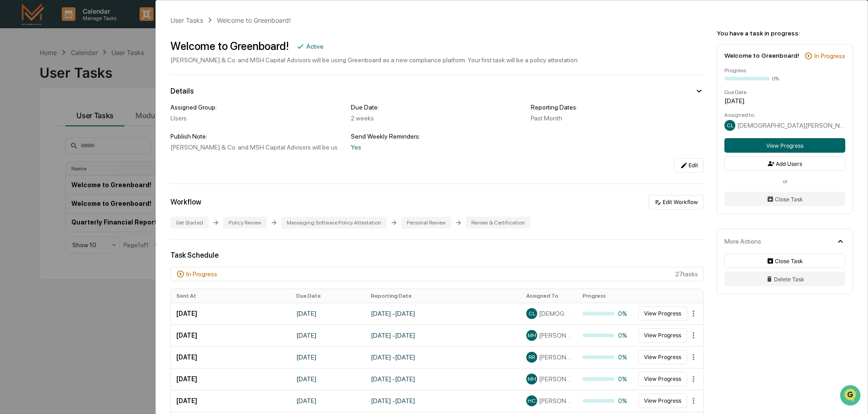  I want to click on div: We're available if you need us!, so click(73, 82).